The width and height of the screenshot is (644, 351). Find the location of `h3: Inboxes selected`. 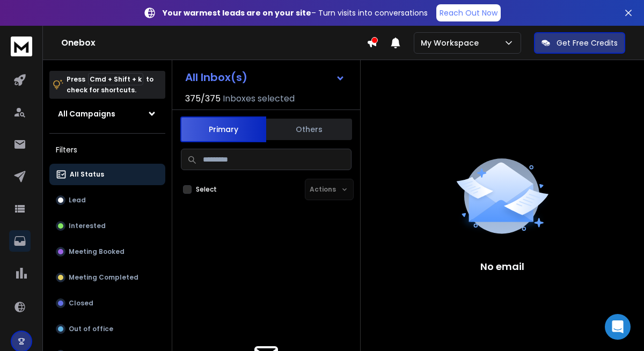

h3: Inboxes selected is located at coordinates (259, 99).